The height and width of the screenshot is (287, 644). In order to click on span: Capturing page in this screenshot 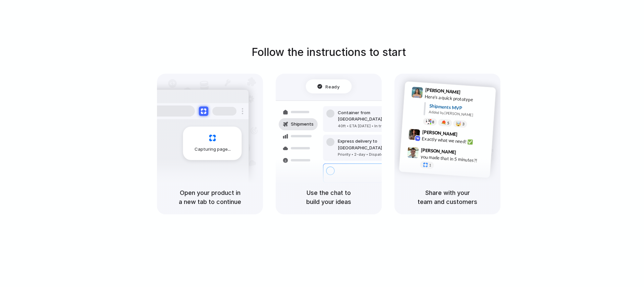, I will do `click(213, 149)`.